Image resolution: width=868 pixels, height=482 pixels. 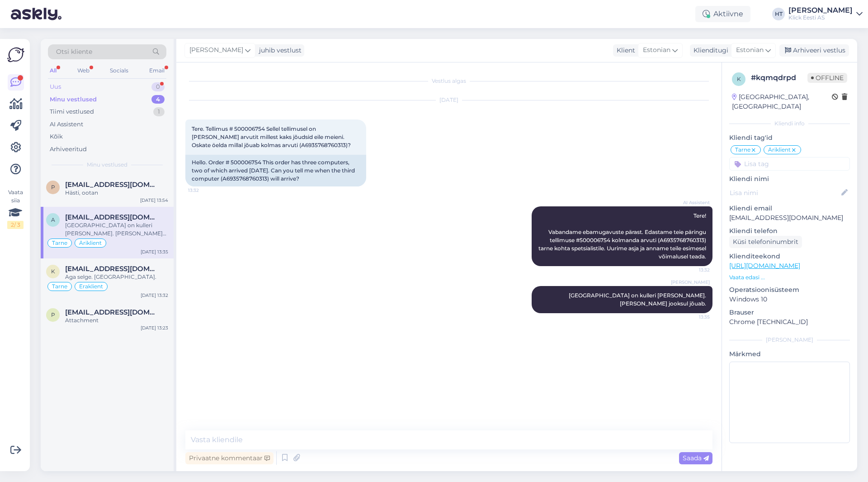 What do you see at coordinates (107, 165) in the screenshot?
I see `span: Minu vestlused` at bounding box center [107, 165].